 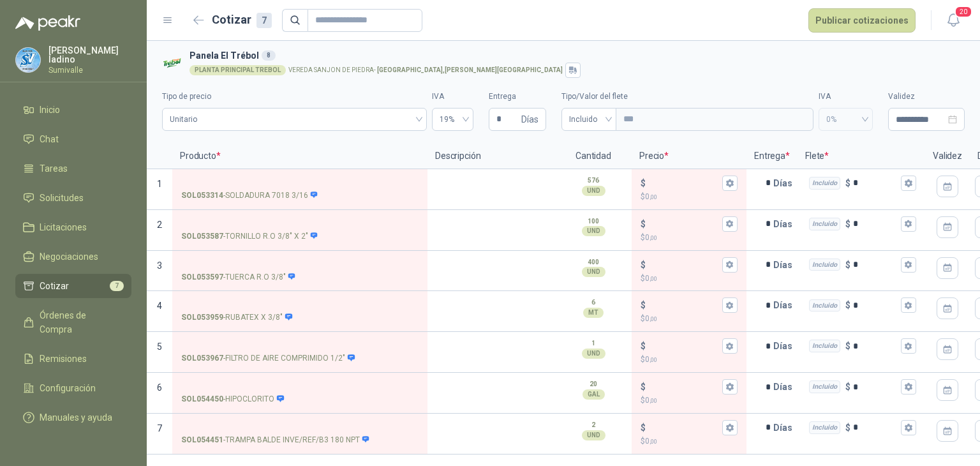 I want to click on span: 2, so click(x=159, y=225).